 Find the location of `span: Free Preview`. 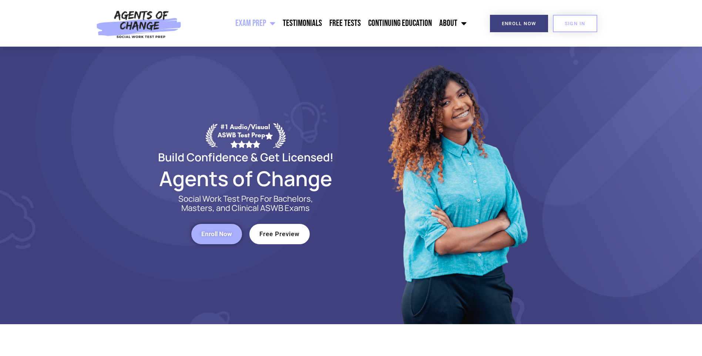

span: Free Preview is located at coordinates (279, 234).